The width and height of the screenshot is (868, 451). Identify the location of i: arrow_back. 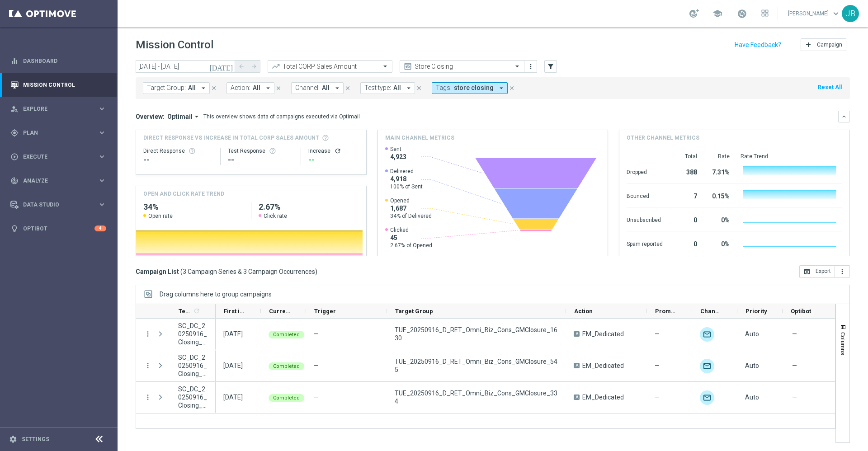
(242, 66).